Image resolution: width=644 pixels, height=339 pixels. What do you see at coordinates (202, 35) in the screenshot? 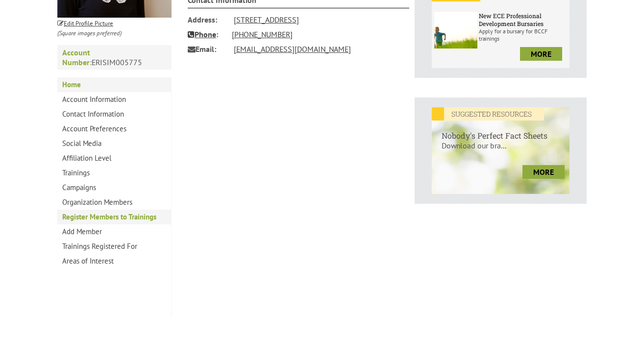
I see `a: Phone` at bounding box center [202, 35].